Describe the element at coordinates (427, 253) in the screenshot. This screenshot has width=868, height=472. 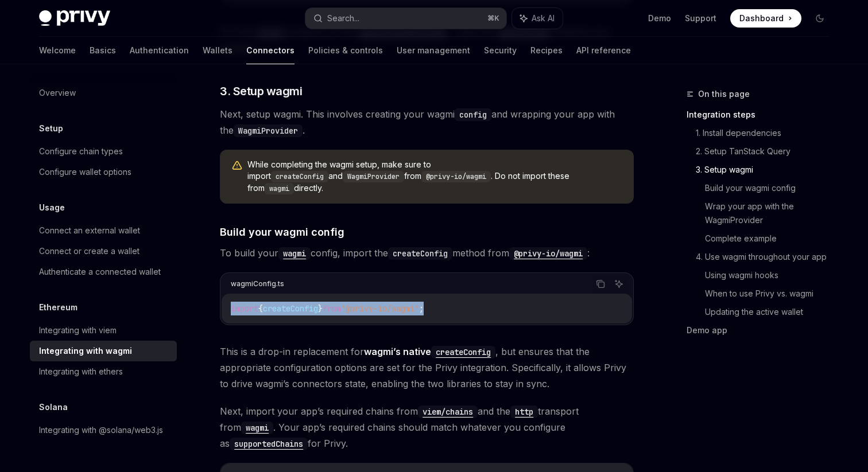
I see `span: To build your config, import the method from :` at that location.